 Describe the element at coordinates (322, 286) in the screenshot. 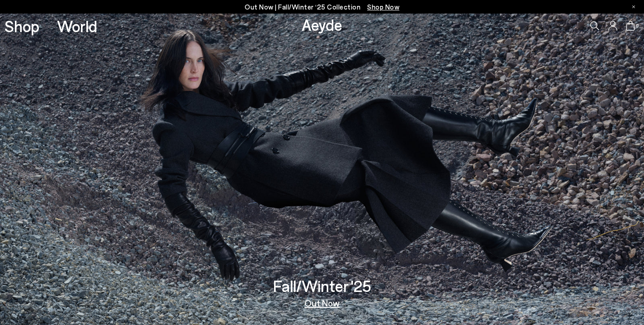

I see `h3: Fall/Winter '25` at that location.